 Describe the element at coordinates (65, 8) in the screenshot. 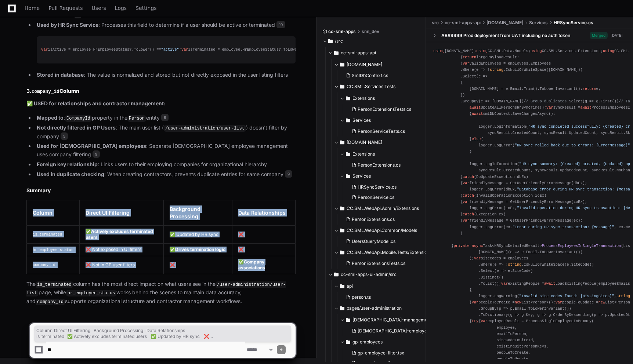

I see `span: Pull Requests` at that location.